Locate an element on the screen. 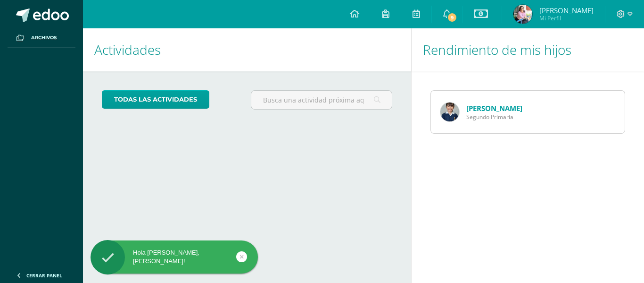 This screenshot has width=644, height=283. span: Cerrar panel is located at coordinates (45, 275).